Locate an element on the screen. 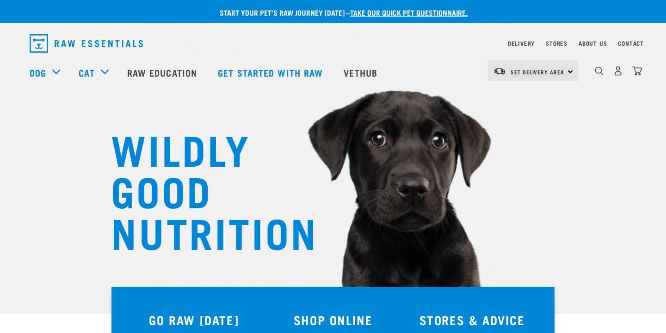 The image size is (666, 333). a: Stores is located at coordinates (556, 43).